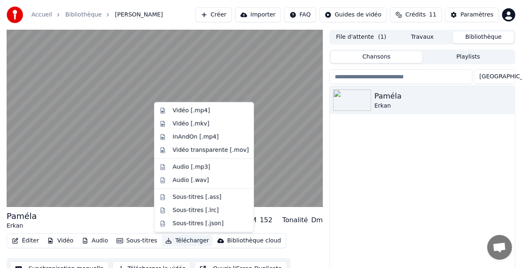 The width and height of the screenshot is (522, 268). What do you see at coordinates (60, 241) in the screenshot?
I see `button: Vidéo` at bounding box center [60, 241].